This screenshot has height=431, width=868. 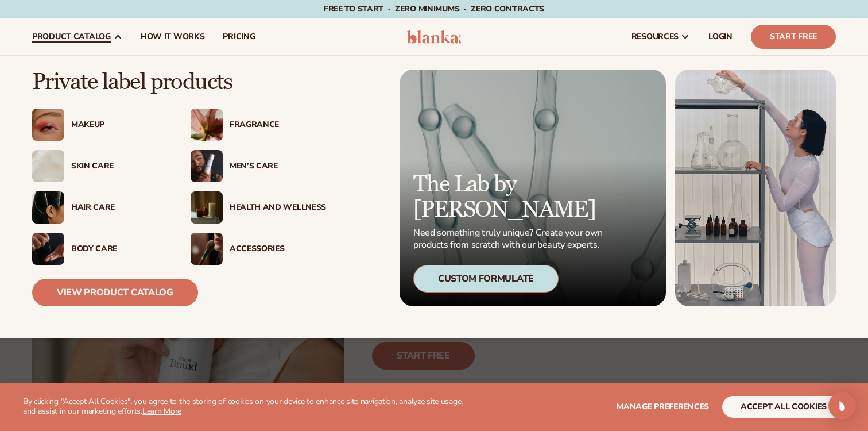 I want to click on img: Male holding moisturizer bottle., so click(x=207, y=166).